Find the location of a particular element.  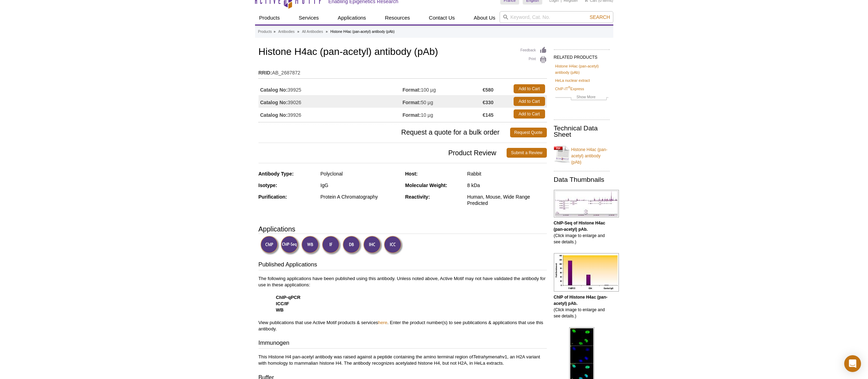

img: Dot Blot Validated is located at coordinates (352, 245).